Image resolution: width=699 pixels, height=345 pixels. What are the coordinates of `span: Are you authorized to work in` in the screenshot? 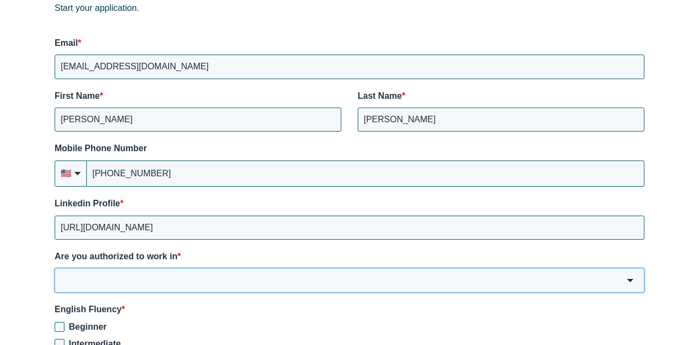 It's located at (116, 256).